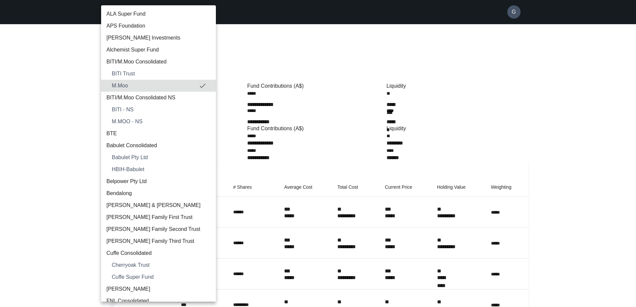 This screenshot has height=307, width=636. Describe the element at coordinates (161, 122) in the screenshot. I see `span: M.MOO - NS` at that location.